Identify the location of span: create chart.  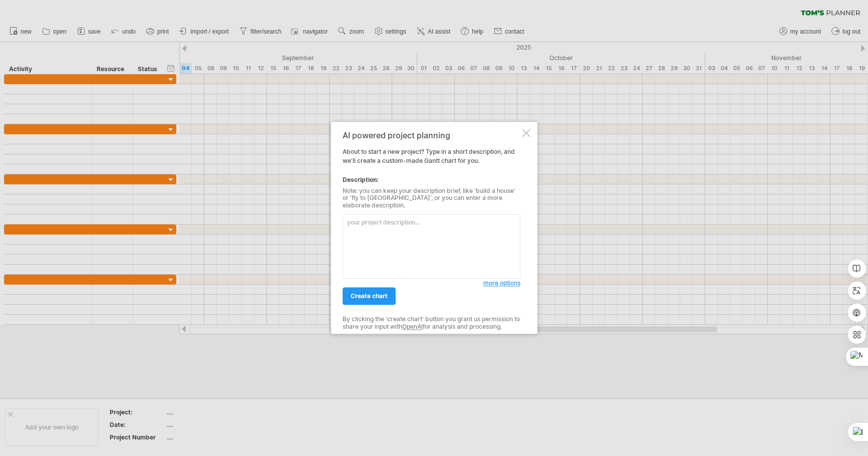
(369, 296).